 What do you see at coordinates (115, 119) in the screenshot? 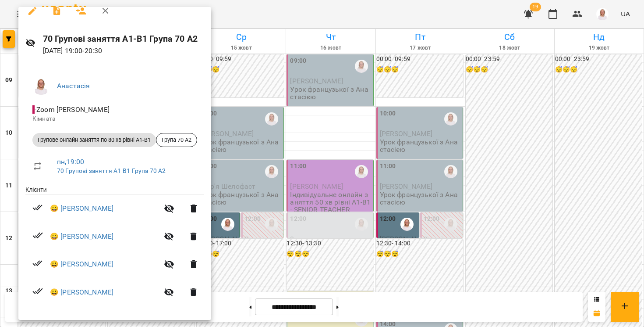
I see `p: Кімната` at bounding box center [115, 119].